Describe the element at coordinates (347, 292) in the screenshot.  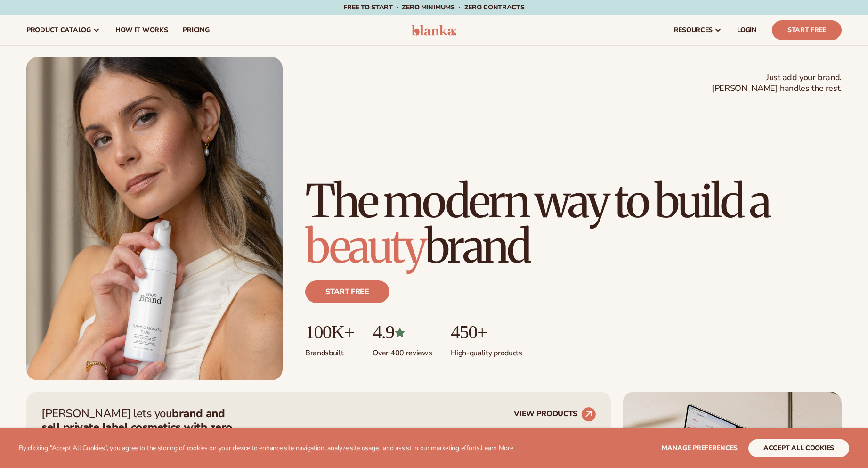
I see `a: Start free` at that location.